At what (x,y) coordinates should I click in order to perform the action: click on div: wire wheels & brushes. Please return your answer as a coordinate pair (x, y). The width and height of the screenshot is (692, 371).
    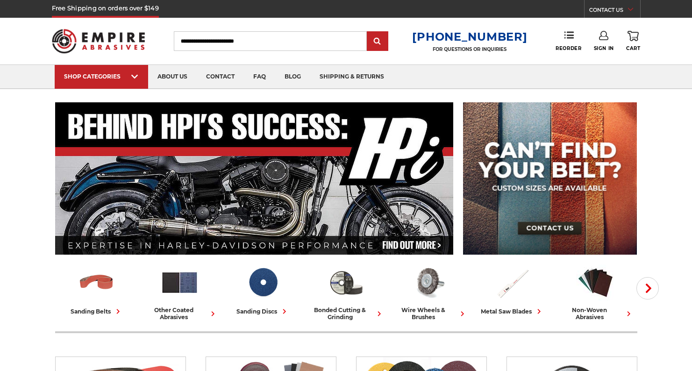
    Looking at the image, I should click on (429, 313).